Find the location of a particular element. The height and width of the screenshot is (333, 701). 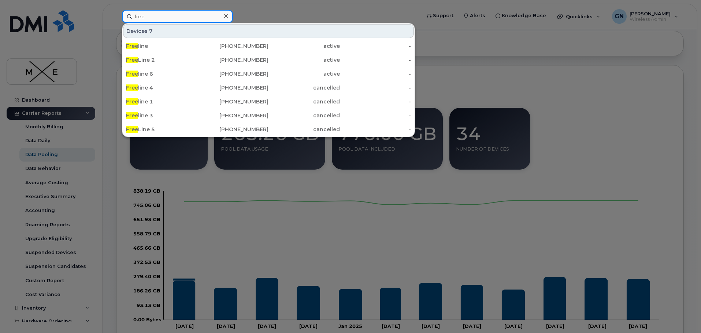

input: Find something... is located at coordinates (177, 16).